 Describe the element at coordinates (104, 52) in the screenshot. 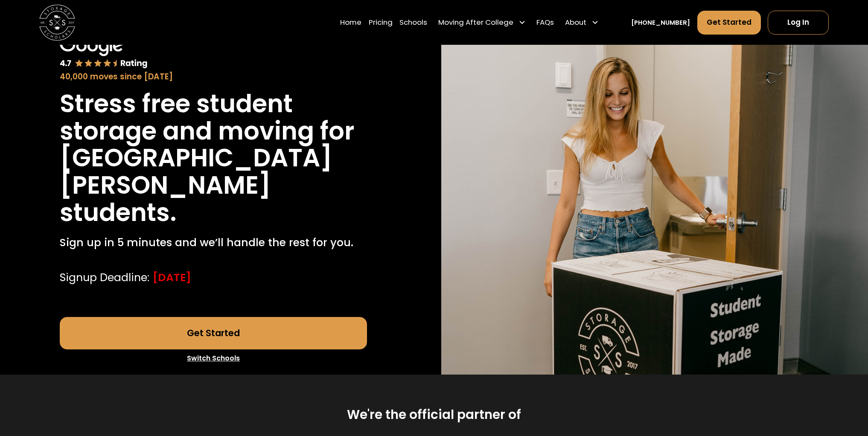

I see `img: Google 4.7 star rating` at that location.